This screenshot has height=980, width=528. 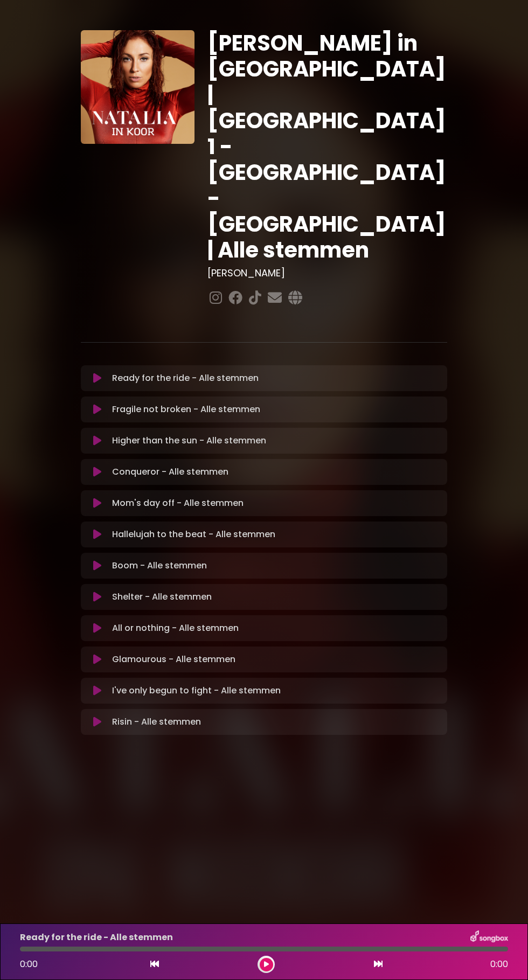 I want to click on p: Ready for the ride - Alle stemmen, so click(x=185, y=378).